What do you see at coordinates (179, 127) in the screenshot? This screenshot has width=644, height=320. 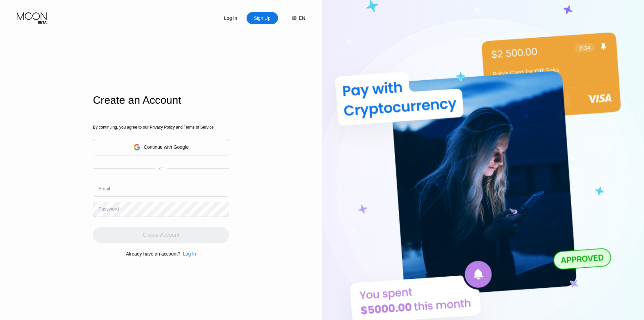 I see `span: and` at bounding box center [179, 127].